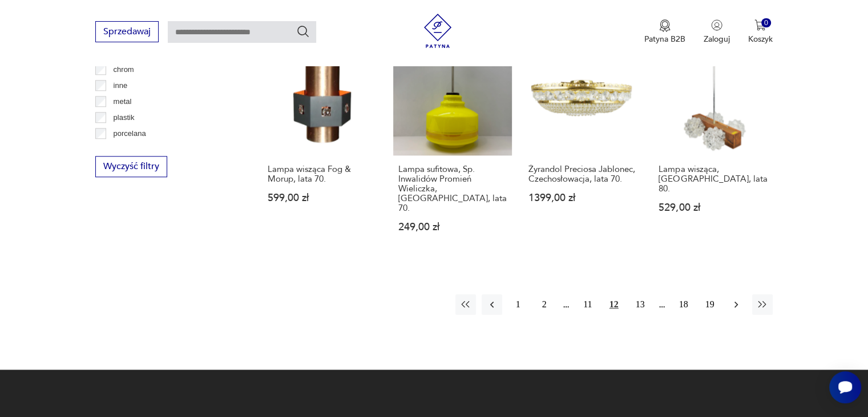  What do you see at coordinates (665, 32) in the screenshot?
I see `button: Patyna B2B` at bounding box center [665, 32].